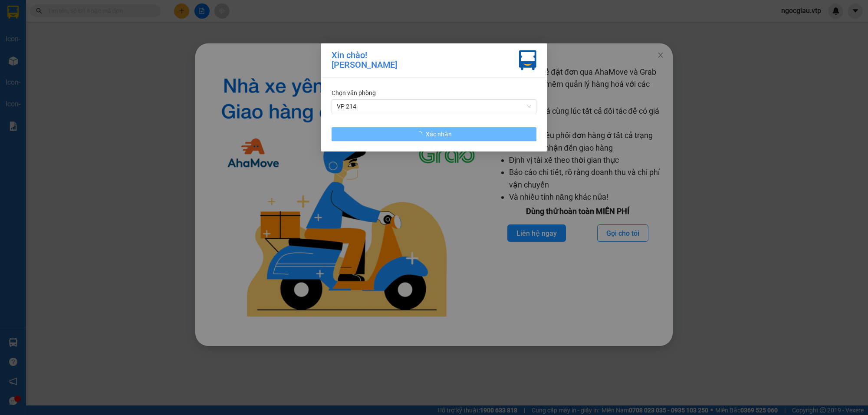  I want to click on span: VP 214, so click(434, 106).